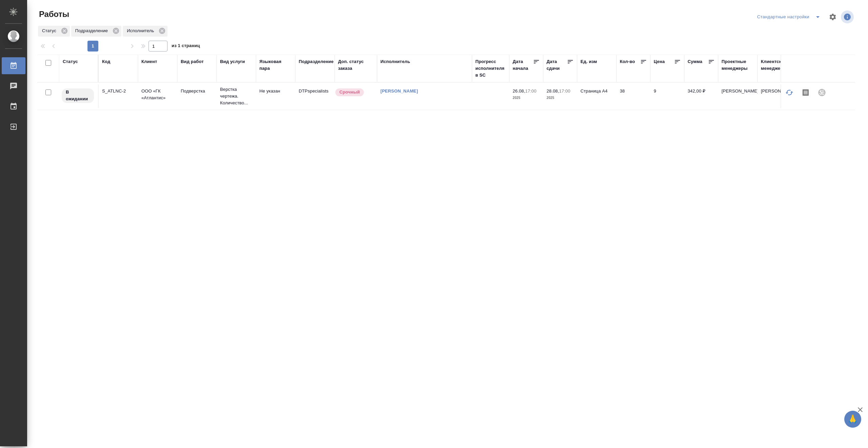 The width and height of the screenshot is (868, 448). Describe the element at coordinates (236, 96) in the screenshot. I see `p: Верстка чертежа. Количество...` at that location.